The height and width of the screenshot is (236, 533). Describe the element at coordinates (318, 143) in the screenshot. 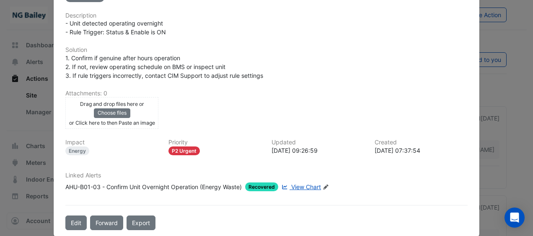

I see `h6: Updated` at that location.